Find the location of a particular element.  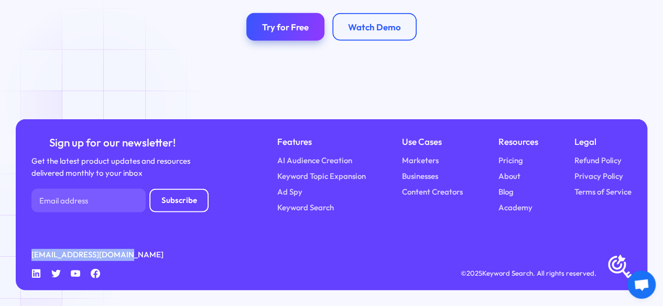

a: Privacy Policy is located at coordinates (598, 177).